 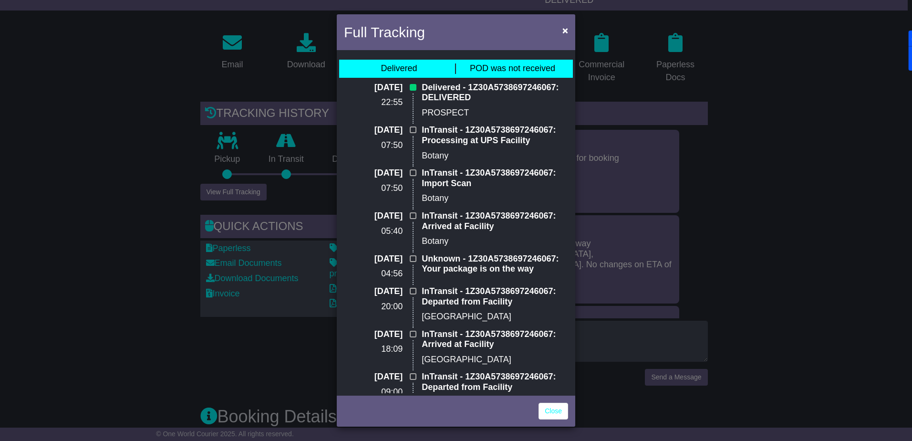 I want to click on p: 18:09, so click(x=373, y=349).